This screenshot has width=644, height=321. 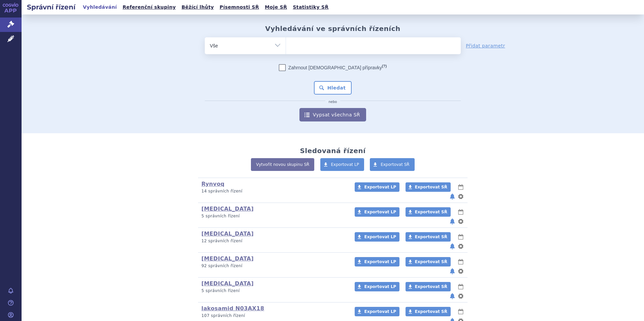 What do you see at coordinates (51, 7) in the screenshot?
I see `h2: Správní řízení` at bounding box center [51, 7].